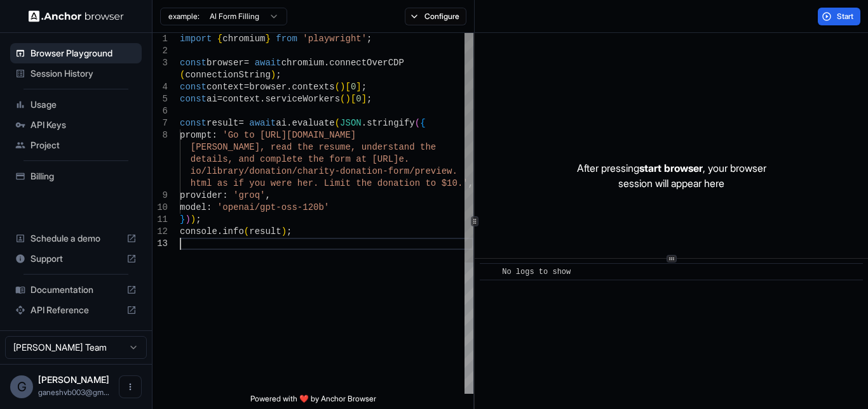 The width and height of the screenshot is (868, 409). Describe the element at coordinates (160, 123) in the screenshot. I see `div: 7` at that location.